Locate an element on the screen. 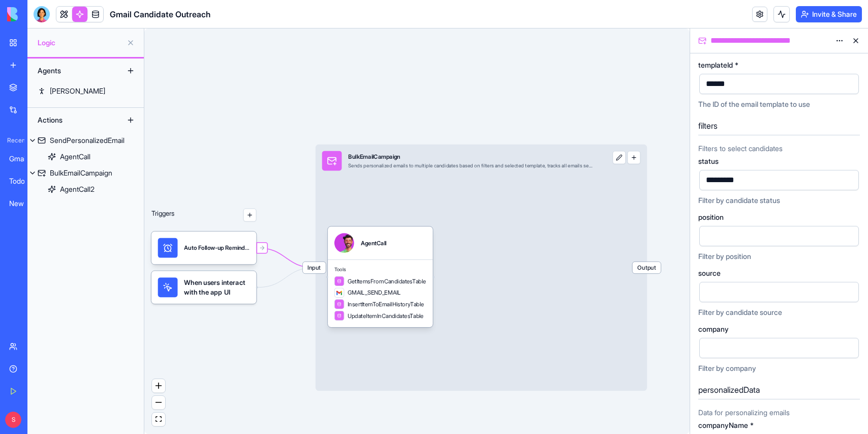 This screenshot has height=434, width=868. h5: personalizedData is located at coordinates (779, 389).